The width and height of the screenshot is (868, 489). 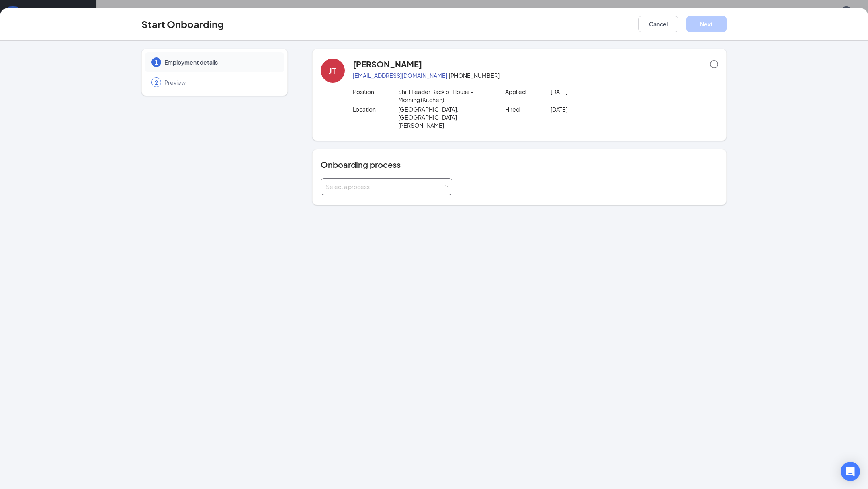 I want to click on div: JT, so click(x=333, y=71).